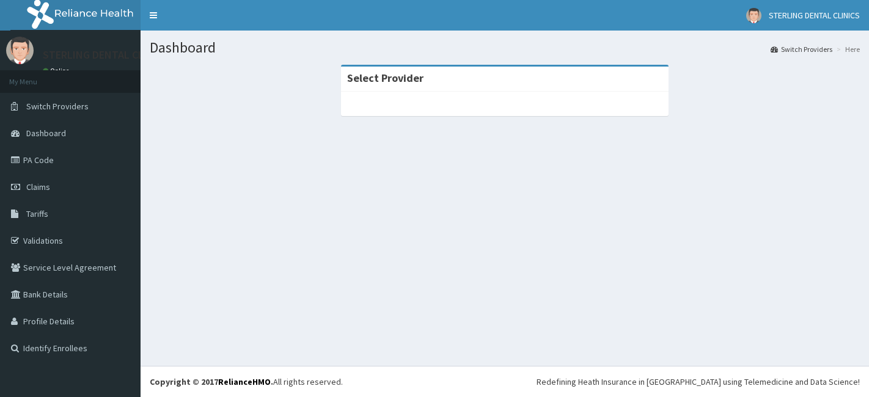  I want to click on a: Switch Providers, so click(801, 49).